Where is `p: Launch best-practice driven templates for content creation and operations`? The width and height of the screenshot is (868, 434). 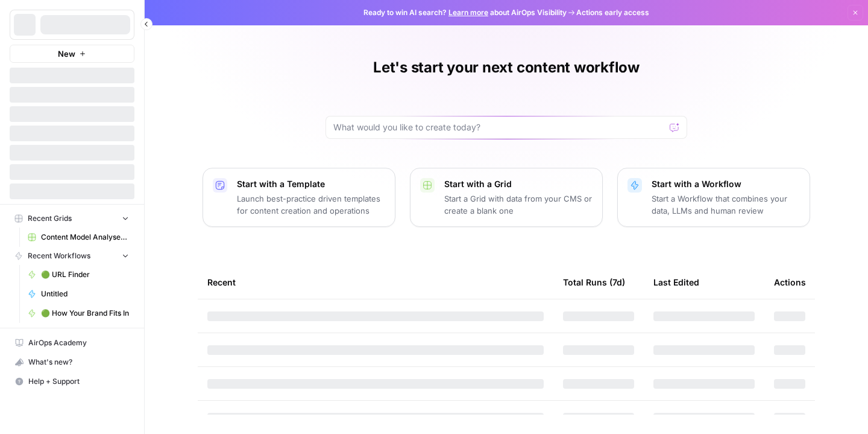 p: Launch best-practice driven templates for content creation and operations is located at coordinates (311, 205).